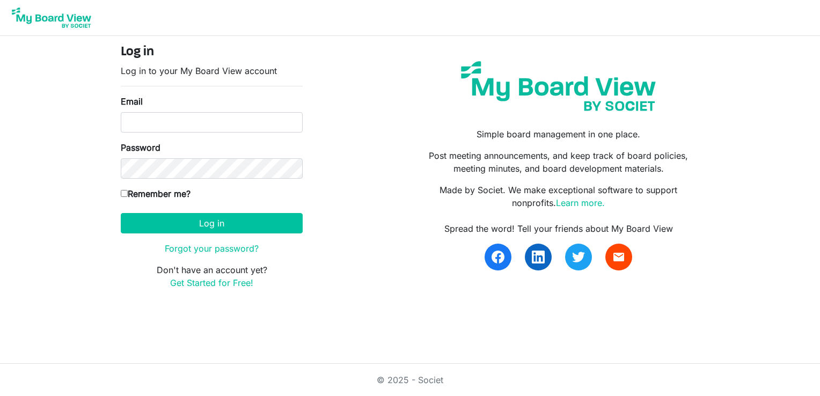 This screenshot has height=396, width=820. Describe the element at coordinates (559, 134) in the screenshot. I see `p: Simple board management in one place.` at that location.